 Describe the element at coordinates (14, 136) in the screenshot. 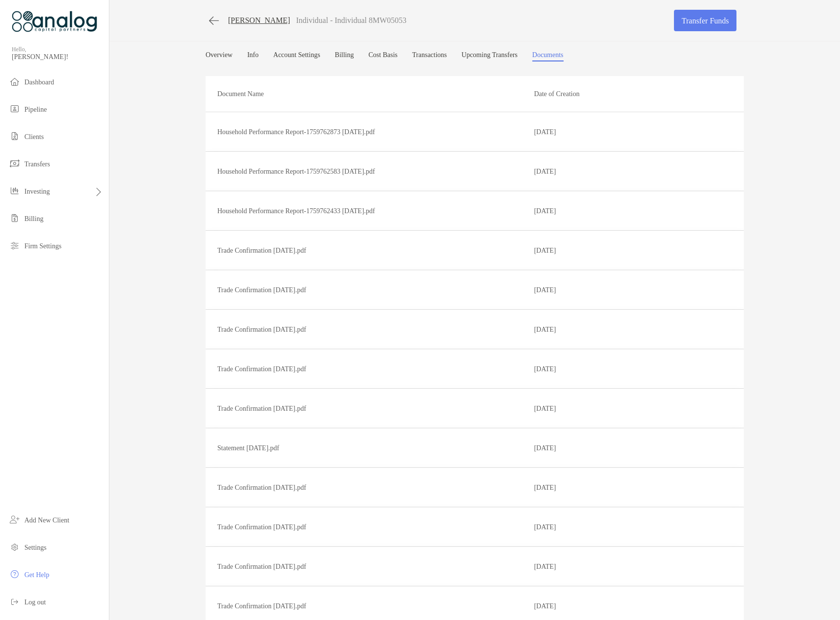

I see `img: clients icon` at that location.